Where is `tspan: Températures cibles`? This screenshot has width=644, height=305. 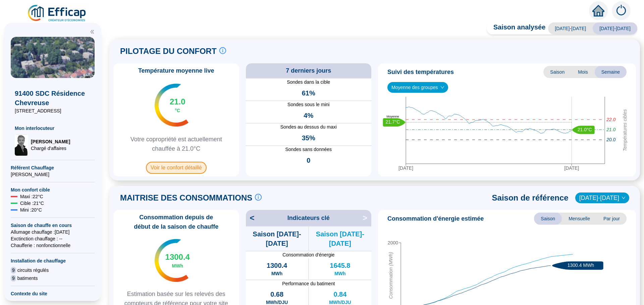 tspan: Températures cibles is located at coordinates (625, 131).